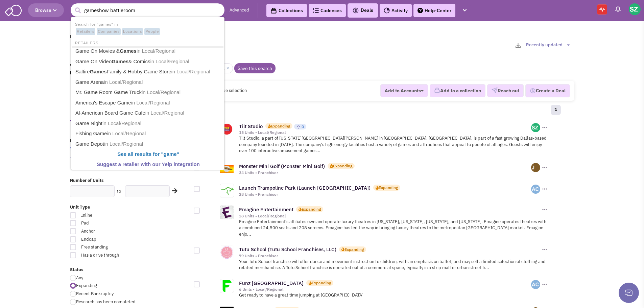 This screenshot has height=308, width=644. I want to click on a: Fishing Gamein Local/Regional, so click(148, 133).